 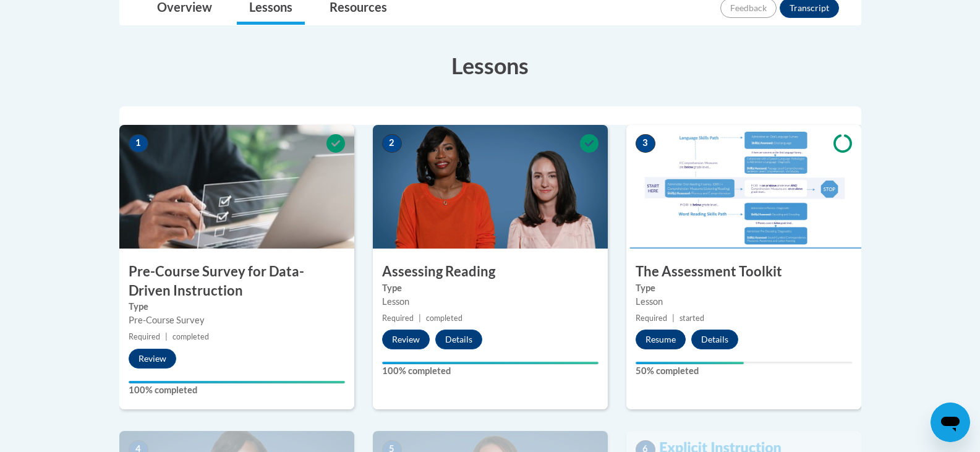 What do you see at coordinates (237, 320) in the screenshot?
I see `div: Pre-Course Survey` at bounding box center [237, 320].